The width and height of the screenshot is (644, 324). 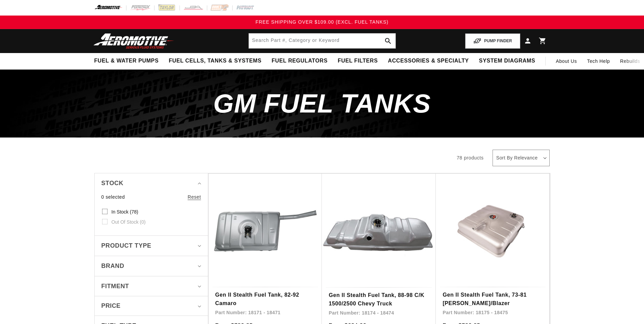 What do you see at coordinates (115, 286) in the screenshot?
I see `span: Fitment` at bounding box center [115, 286].